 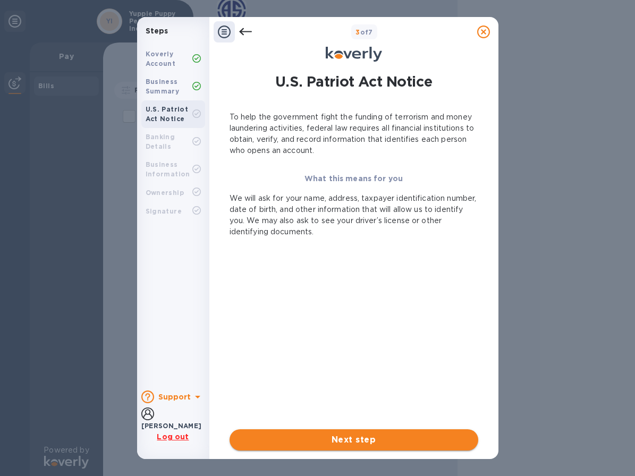 I want to click on span: Next step, so click(x=354, y=440).